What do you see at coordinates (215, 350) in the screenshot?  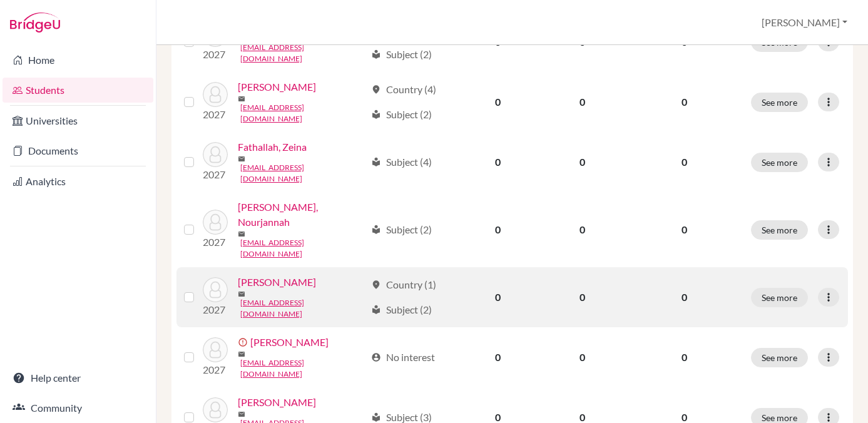 I see `img: Holley, Jessica` at bounding box center [215, 350].